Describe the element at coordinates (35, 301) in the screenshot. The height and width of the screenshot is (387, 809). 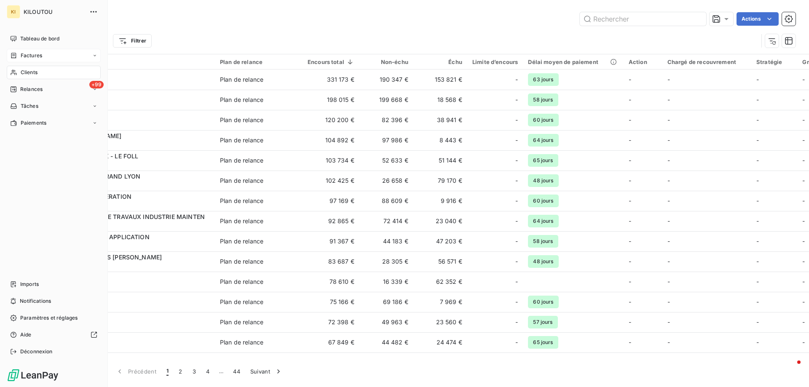
I see `span: Notifications` at that location.